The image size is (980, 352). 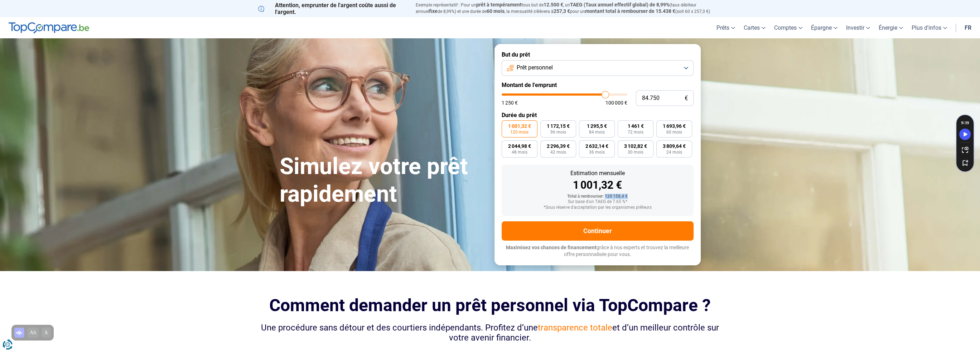 What do you see at coordinates (630, 11) in the screenshot?
I see `span: montant total à rembourser de 15.438 €` at bounding box center [630, 11].